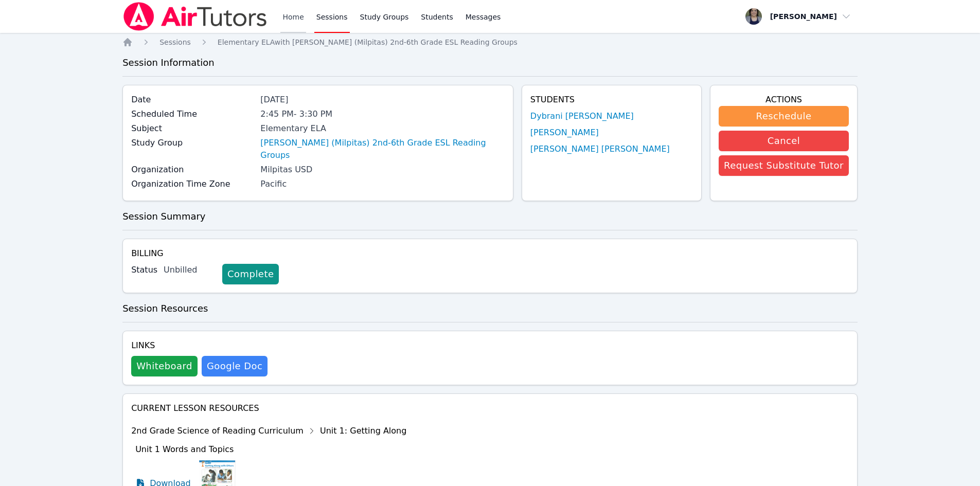 The image size is (980, 486). Describe the element at coordinates (184, 449) in the screenshot. I see `span: Unit 1 Words and Topics` at that location.